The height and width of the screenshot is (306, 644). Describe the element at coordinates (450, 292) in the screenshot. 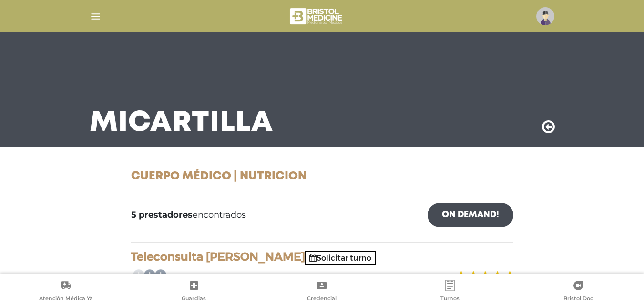

I see `a: Turnos` at that location.